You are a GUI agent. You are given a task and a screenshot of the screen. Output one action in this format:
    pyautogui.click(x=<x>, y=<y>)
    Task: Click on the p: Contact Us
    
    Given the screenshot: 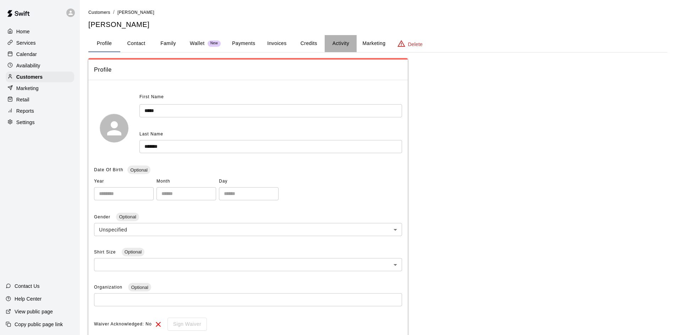 What is the action you would take?
    pyautogui.click(x=27, y=286)
    